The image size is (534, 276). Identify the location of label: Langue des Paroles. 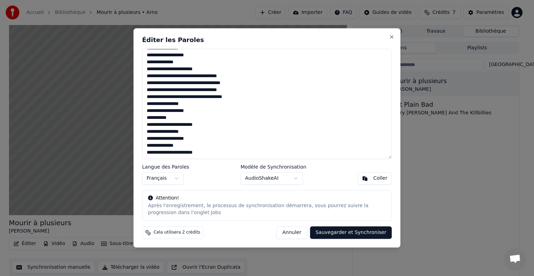
(166, 167).